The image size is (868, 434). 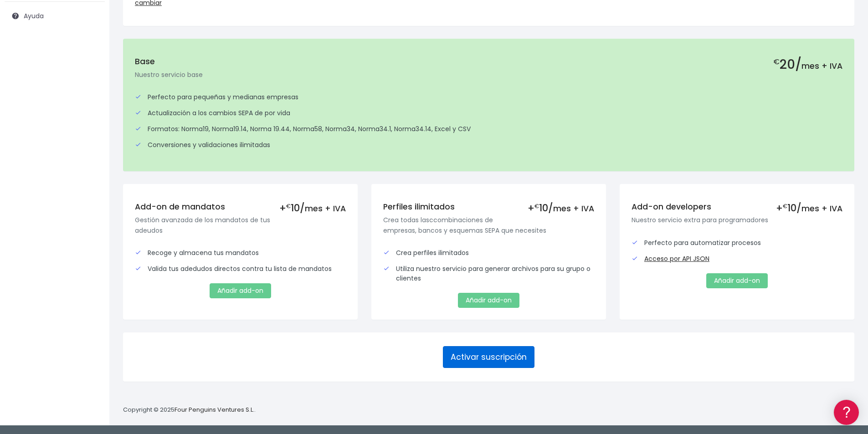 What do you see at coordinates (488, 207) in the screenshot?
I see `h5: Perfiles ilimitados` at bounding box center [488, 207].